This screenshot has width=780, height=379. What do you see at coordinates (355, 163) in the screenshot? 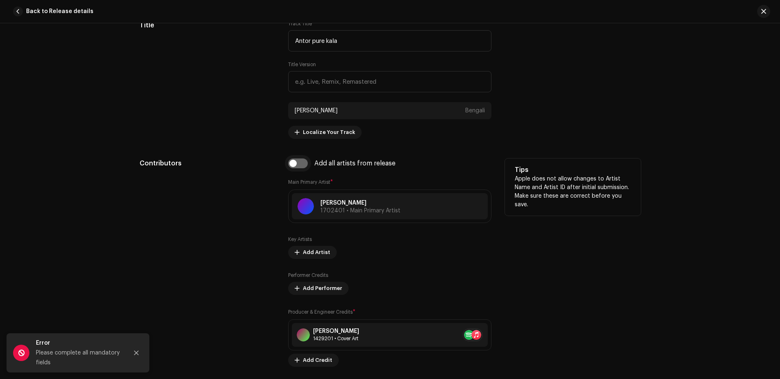
I see `div: Add all artists from release` at bounding box center [355, 163].